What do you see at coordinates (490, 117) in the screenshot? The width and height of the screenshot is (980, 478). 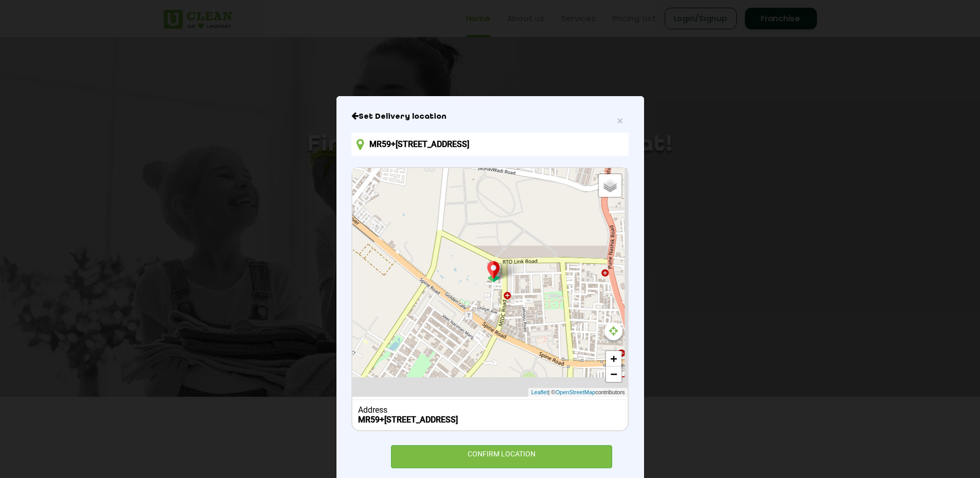 I see `h6: Close` at bounding box center [490, 117].